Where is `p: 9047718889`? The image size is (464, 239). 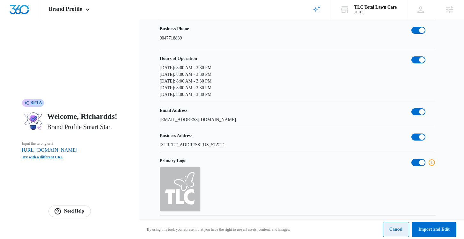
p: 9047718889 is located at coordinates (171, 38).